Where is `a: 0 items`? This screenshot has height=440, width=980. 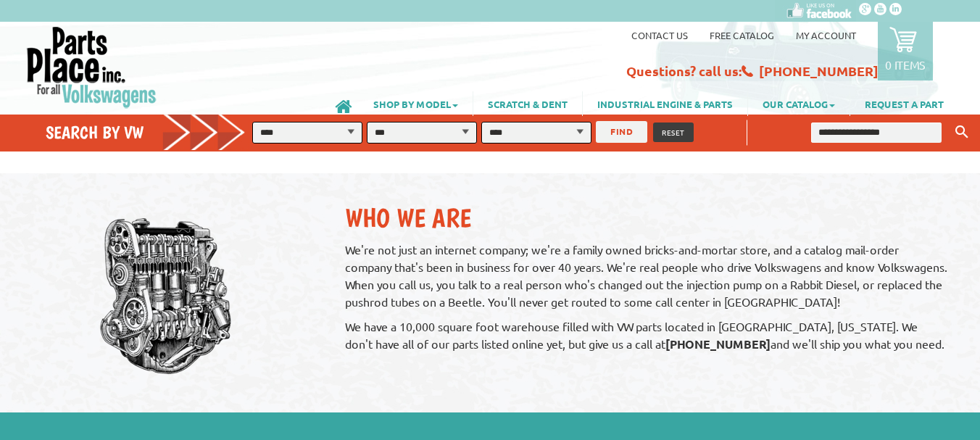
a: 0 items is located at coordinates (905, 51).